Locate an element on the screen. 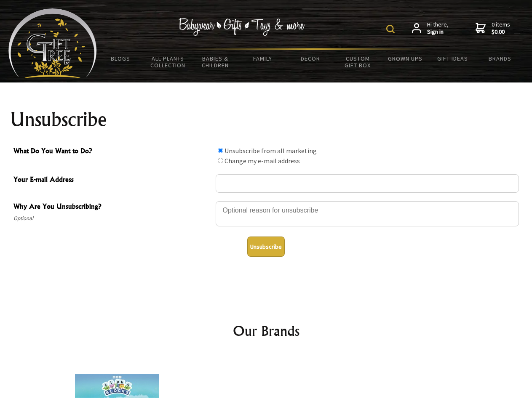  img: Babyware - Gifts - Toys and more... is located at coordinates (52, 43).